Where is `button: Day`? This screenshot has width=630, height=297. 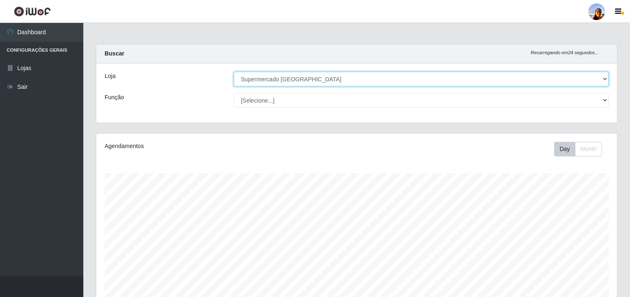 button: Day is located at coordinates (565, 149).